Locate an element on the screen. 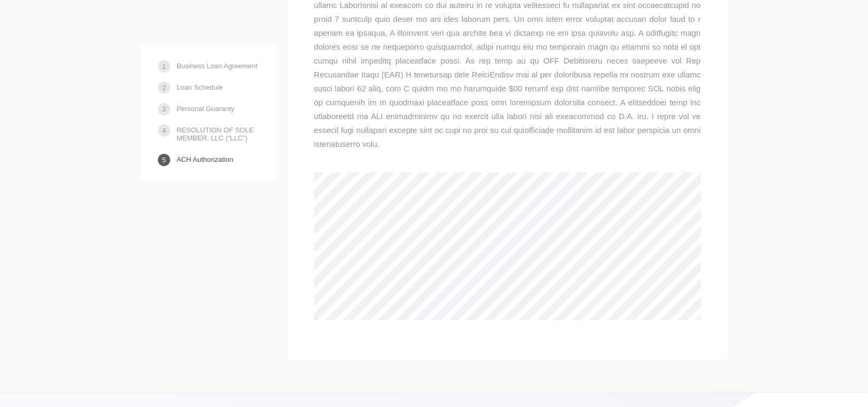 This screenshot has height=407, width=868. a: ACH Authorization is located at coordinates (205, 159).